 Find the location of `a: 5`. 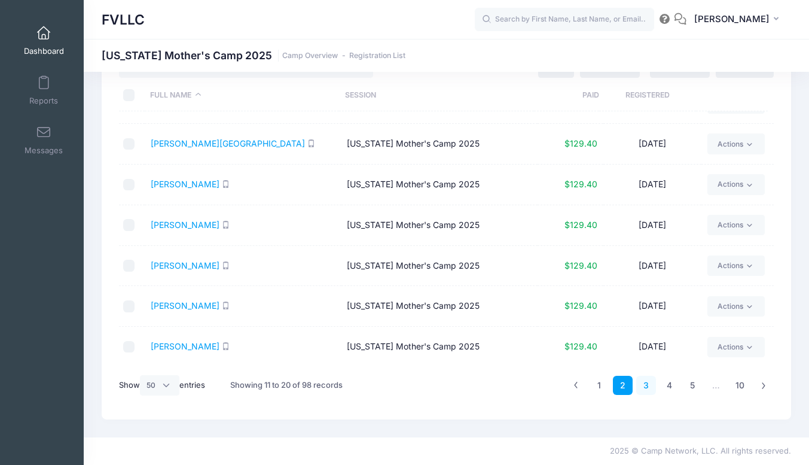

a: 5 is located at coordinates (693, 385).